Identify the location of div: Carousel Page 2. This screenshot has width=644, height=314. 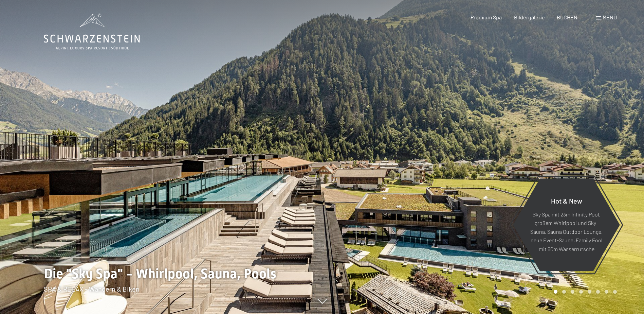
(564, 292).